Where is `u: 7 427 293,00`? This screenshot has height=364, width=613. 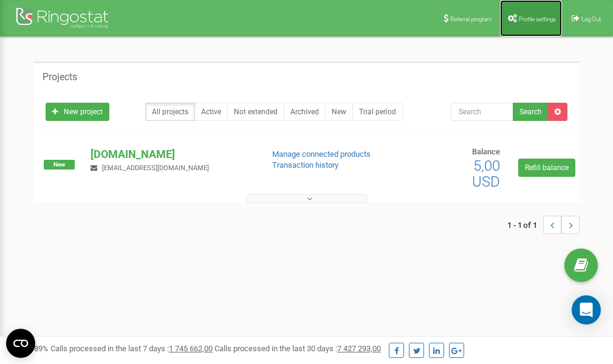 u: 7 427 293,00 is located at coordinates (359, 348).